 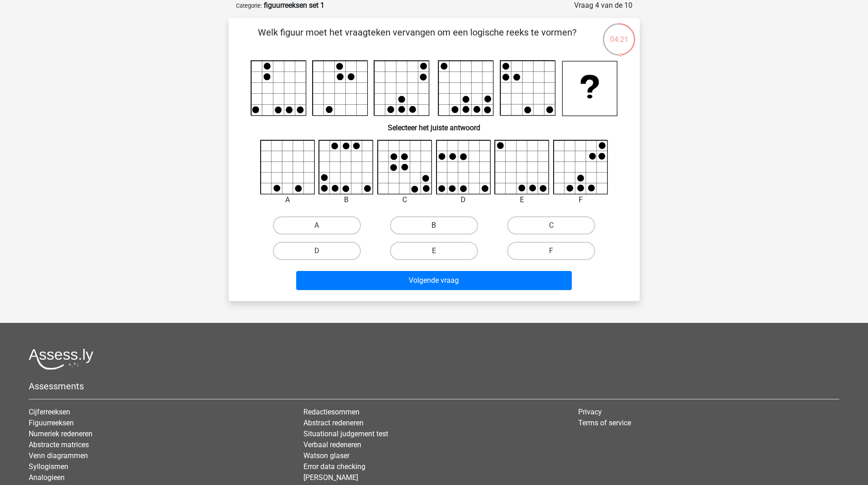 What do you see at coordinates (405, 200) in the screenshot?
I see `div: C` at bounding box center [405, 200].